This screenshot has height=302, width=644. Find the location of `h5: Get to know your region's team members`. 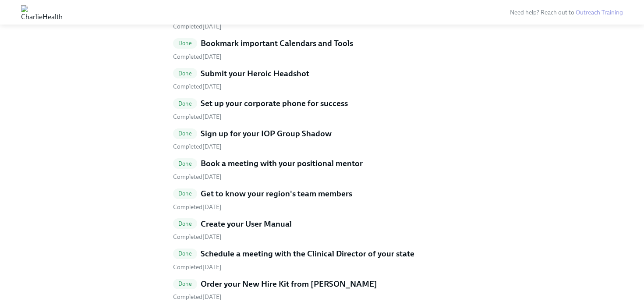

h5: Get to know your region's team members is located at coordinates (277, 193).